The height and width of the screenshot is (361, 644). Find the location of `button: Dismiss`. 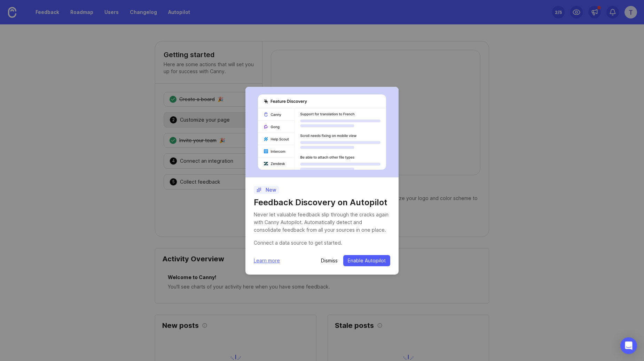

button: Dismiss is located at coordinates (329, 261).